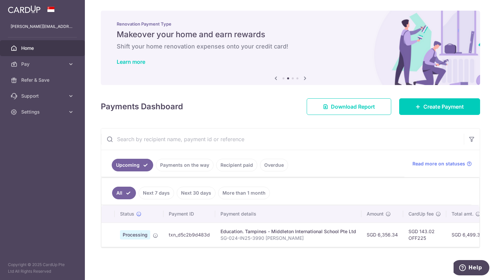 The width and height of the screenshot is (496, 280). Describe the element at coordinates (142, 106) in the screenshot. I see `h4: Payments Dashboard` at that location.